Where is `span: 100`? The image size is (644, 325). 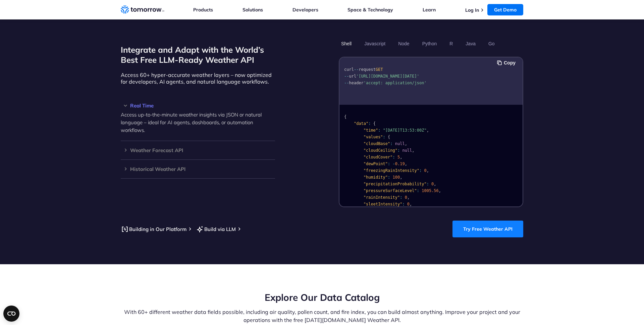
span: 100 is located at coordinates (397, 177).